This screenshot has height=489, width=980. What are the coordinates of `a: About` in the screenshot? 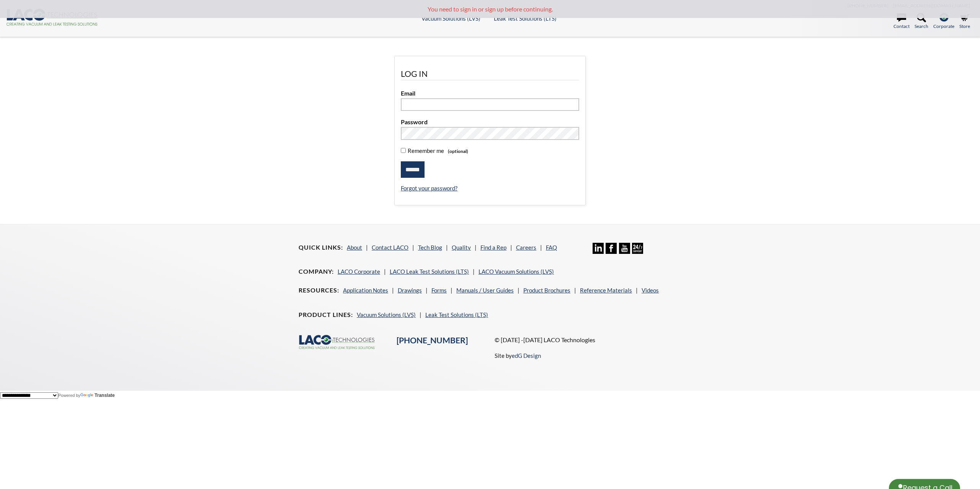 It's located at (354, 248).